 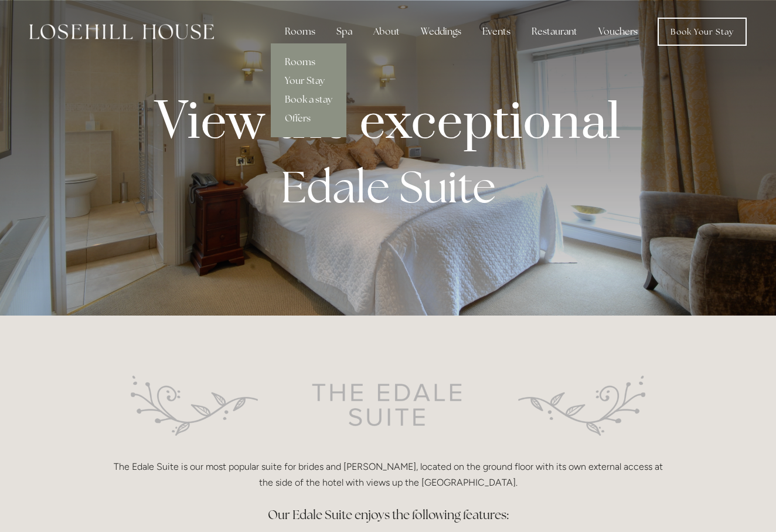 I want to click on img: Losehill House, so click(x=121, y=32).